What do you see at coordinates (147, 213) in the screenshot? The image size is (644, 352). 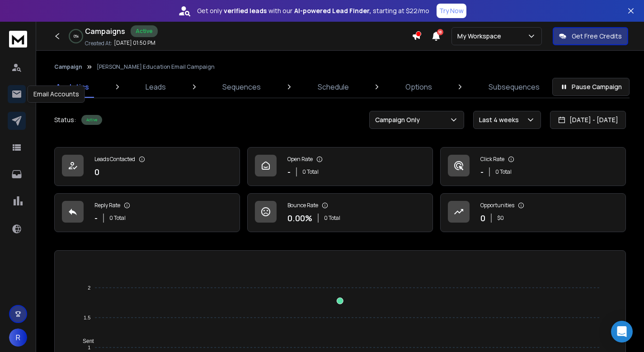 I see `a: Reply Rate-0 Total` at bounding box center [147, 213].